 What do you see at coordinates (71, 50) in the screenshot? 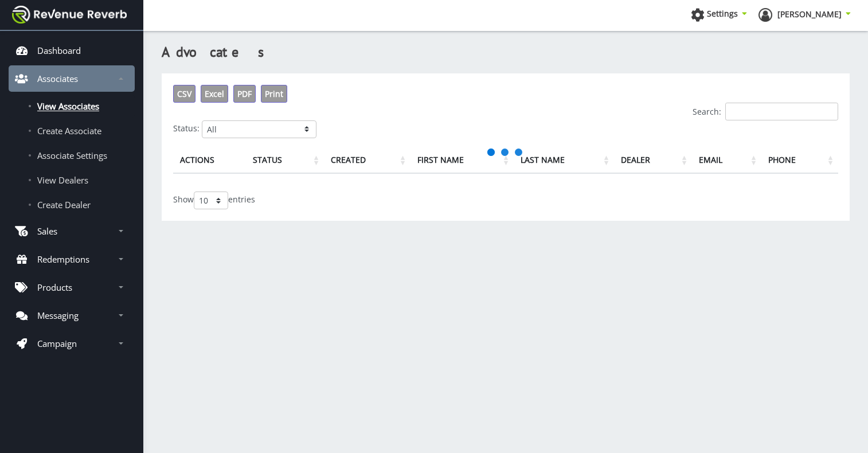
I see `a: Dashboard` at bounding box center [71, 50].